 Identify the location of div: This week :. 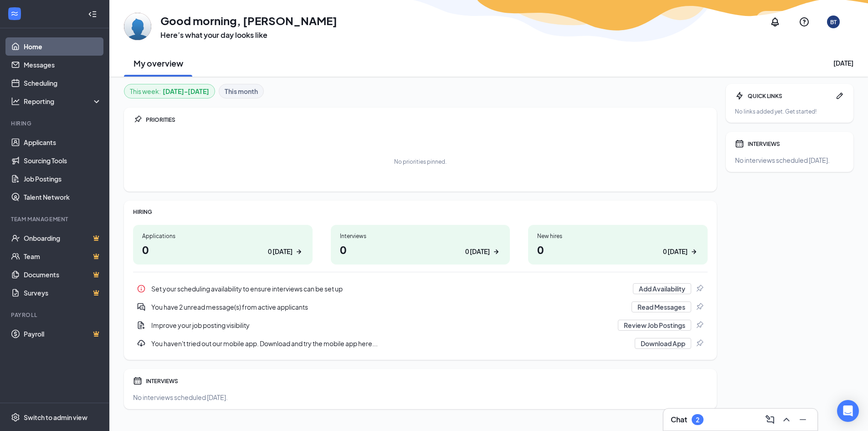
(169, 91).